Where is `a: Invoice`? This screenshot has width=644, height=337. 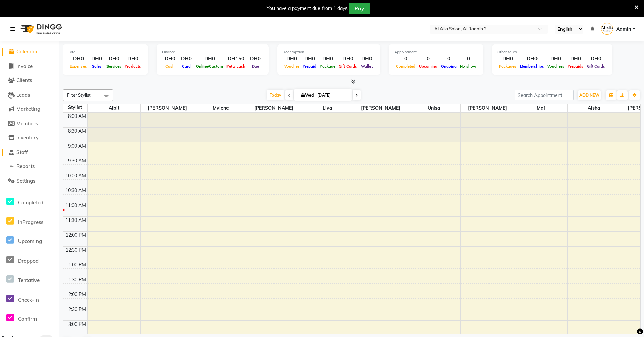
a: Invoice is located at coordinates (30, 66).